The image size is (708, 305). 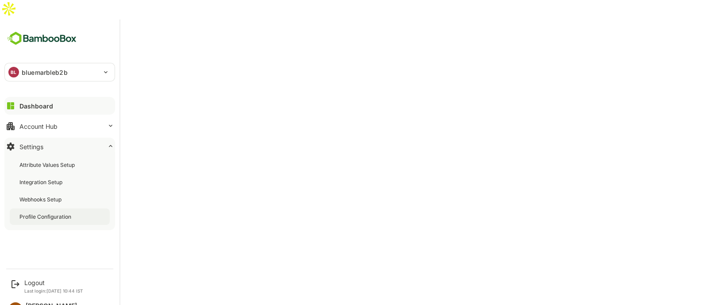 I want to click on div: Logout, so click(x=54, y=282).